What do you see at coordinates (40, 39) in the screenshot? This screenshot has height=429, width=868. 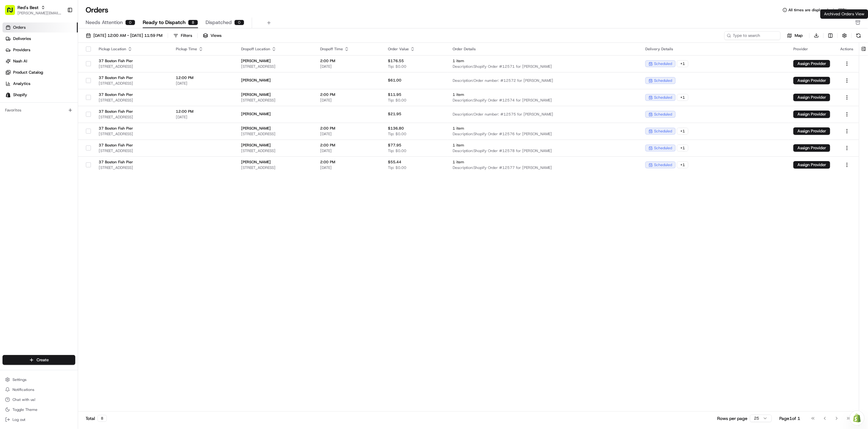 I see `a: Deliveries` at bounding box center [40, 39].